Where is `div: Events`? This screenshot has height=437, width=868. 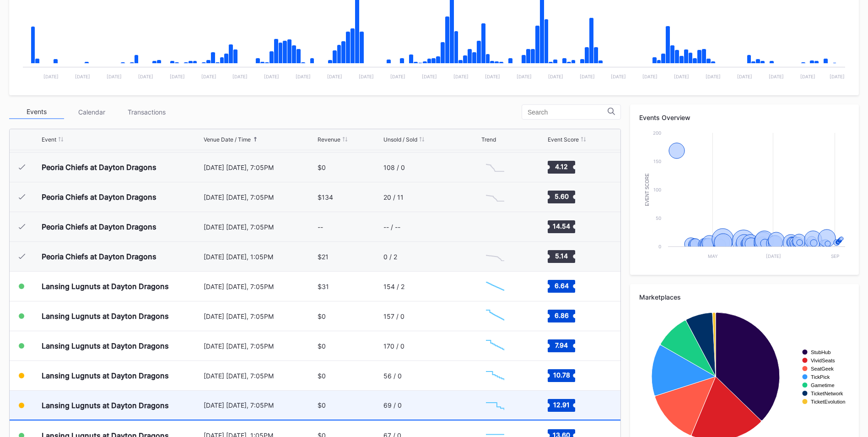 div: Events is located at coordinates (37, 112).